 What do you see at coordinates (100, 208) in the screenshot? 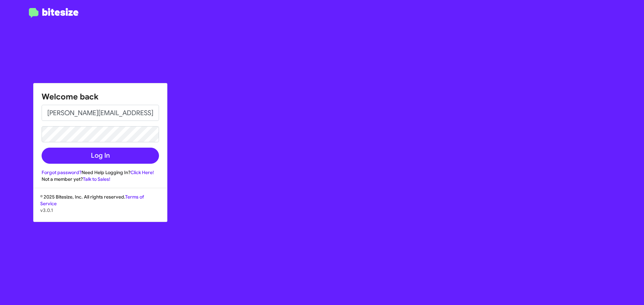
I see `div: © 2025 Bitesize, Inc. All rights reserved.` at bounding box center [100, 208].